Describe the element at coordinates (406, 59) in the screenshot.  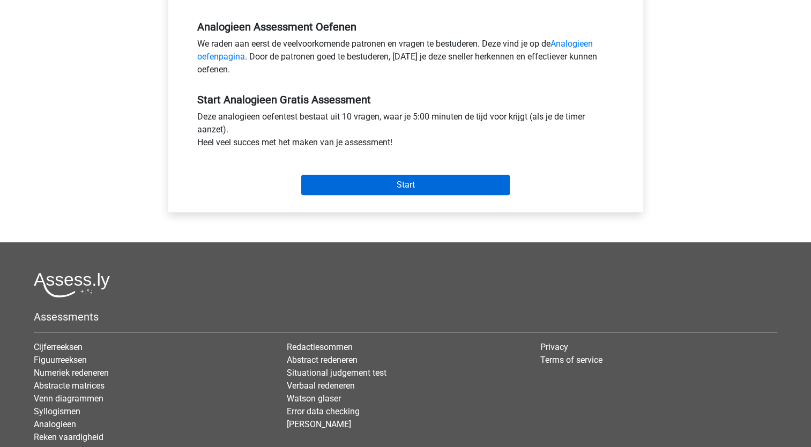
I see `div: We raden aan eerst de veelvoorkomende patronen en vragen te bestuderen. Deze vind je op de . Door...` at that location.